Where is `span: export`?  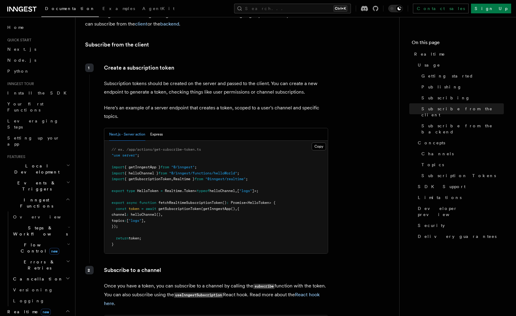
span: export is located at coordinates (118, 191).